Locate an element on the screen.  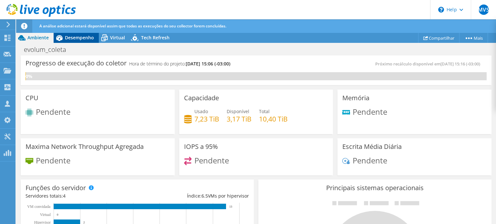
h3: IOPS a 95% is located at coordinates (201, 147).